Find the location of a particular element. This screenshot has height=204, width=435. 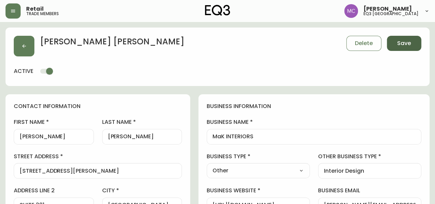

h4: business information is located at coordinates (314, 106).